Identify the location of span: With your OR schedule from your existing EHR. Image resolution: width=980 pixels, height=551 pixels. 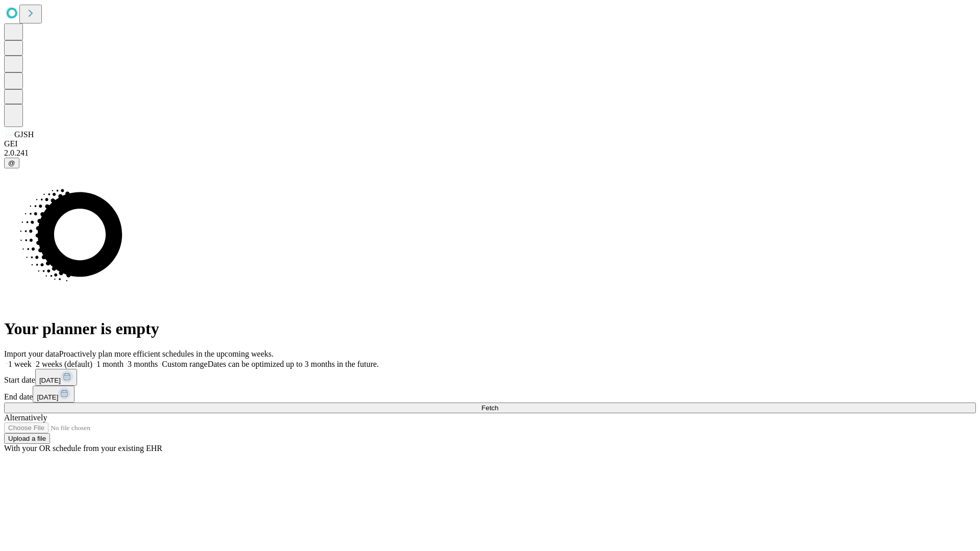
(83, 448).